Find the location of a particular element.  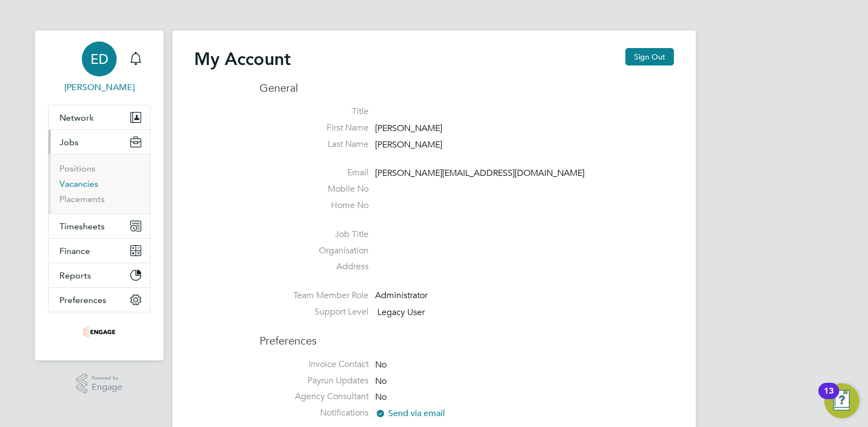

label: Last Name is located at coordinates (314, 144).